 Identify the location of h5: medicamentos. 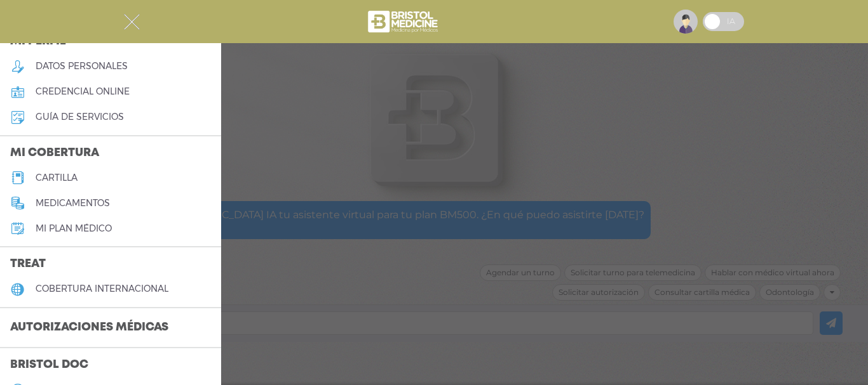
(73, 203).